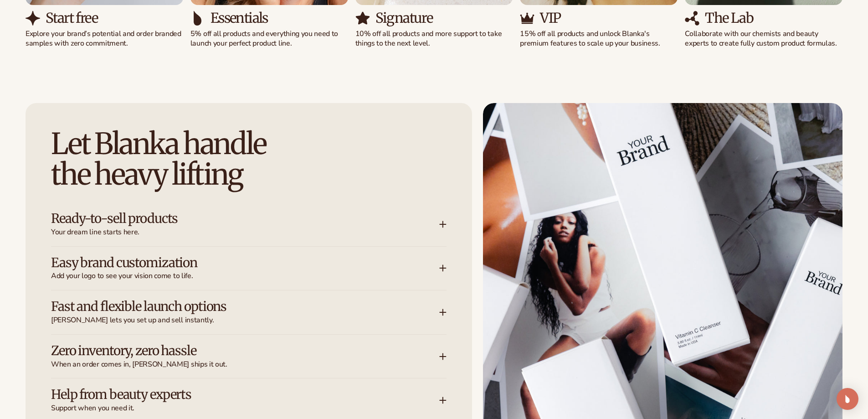  I want to click on img: Shopify Image 17, so click(527, 18).